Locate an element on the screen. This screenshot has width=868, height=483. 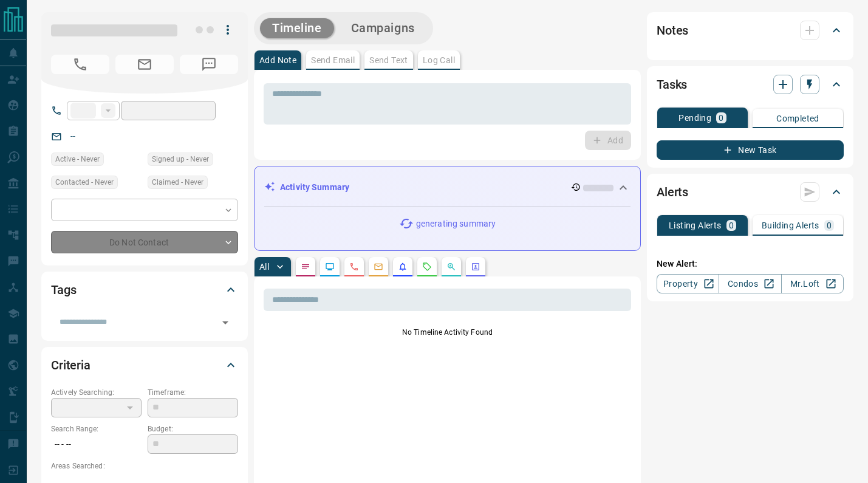
svg: Notes is located at coordinates (306, 267).